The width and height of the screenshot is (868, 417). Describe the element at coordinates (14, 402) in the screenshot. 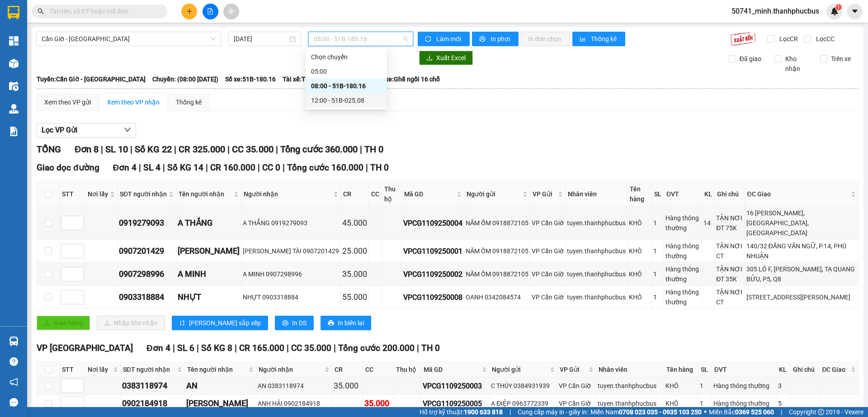

I see `span: message` at that location.